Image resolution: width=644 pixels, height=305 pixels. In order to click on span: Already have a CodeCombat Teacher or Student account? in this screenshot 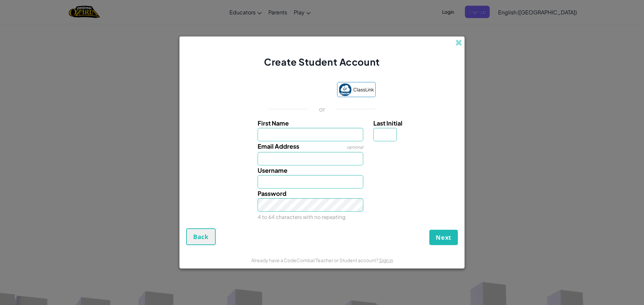, I will do `click(315, 260)`.